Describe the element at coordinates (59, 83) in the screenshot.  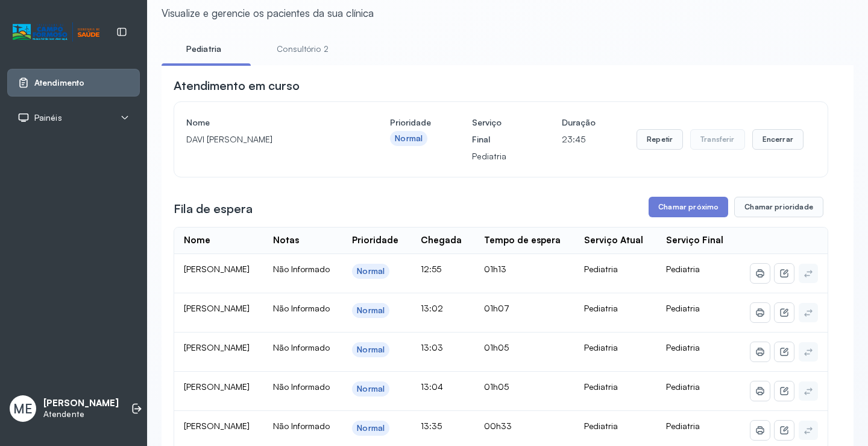
I see `span: Atendimento` at that location.